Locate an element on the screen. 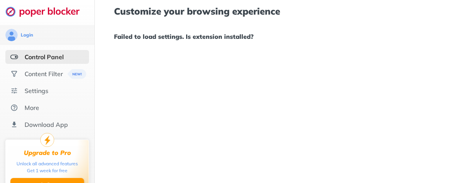 This screenshot has width=449, height=183. div: Content Filter is located at coordinates (44, 74).